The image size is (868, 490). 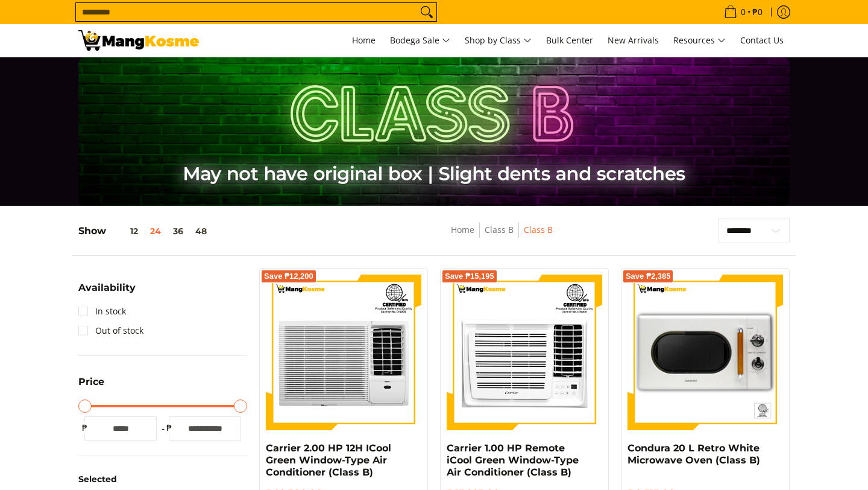 What do you see at coordinates (470, 276) in the screenshot?
I see `span: Save ₱15,195` at bounding box center [470, 276].